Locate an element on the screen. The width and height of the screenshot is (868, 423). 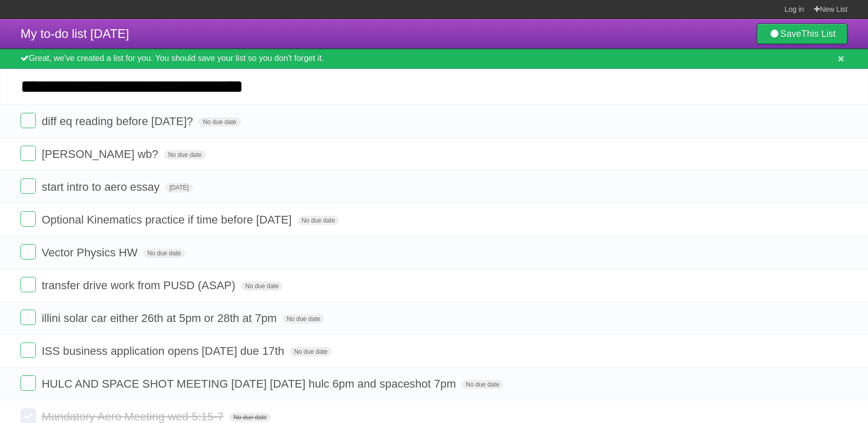
span: start intro to aero essay is located at coordinates (102, 187).